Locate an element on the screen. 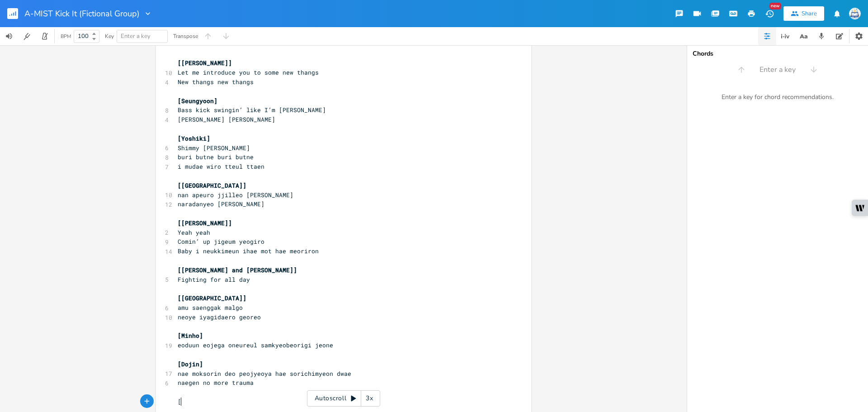 This screenshot has width=868, height=412. button: Share is located at coordinates (804, 14).